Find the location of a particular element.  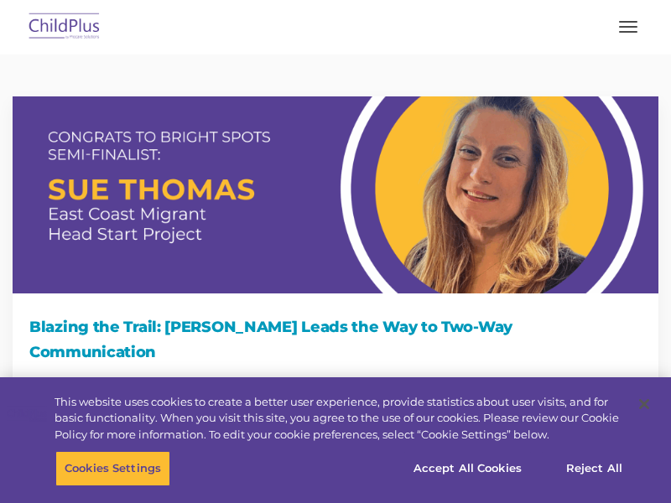

img: ChildPlus by Procare Solutions is located at coordinates (65, 27).